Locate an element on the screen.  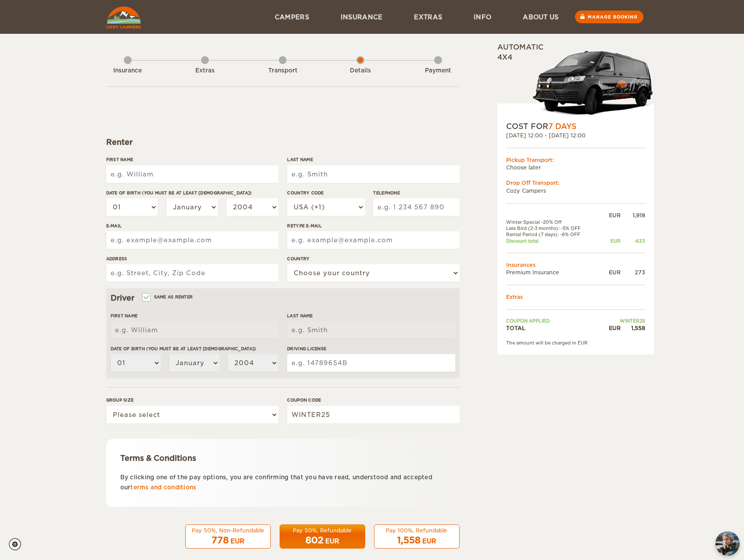
label: Country Code is located at coordinates (326, 192).